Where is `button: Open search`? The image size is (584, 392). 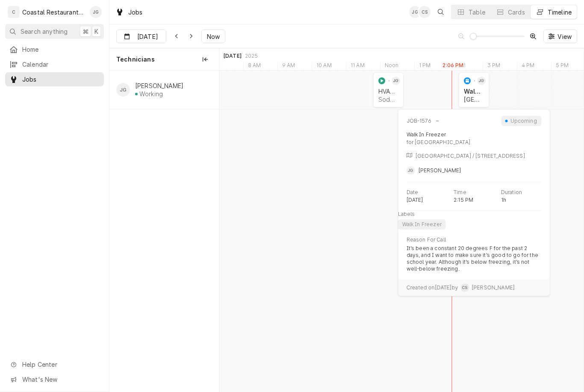
button: Open search is located at coordinates (441, 12).